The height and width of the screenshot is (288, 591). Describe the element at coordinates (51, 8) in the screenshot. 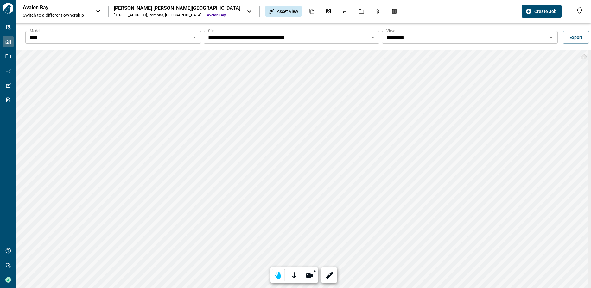

I see `p: Avalon Bay` at that location.